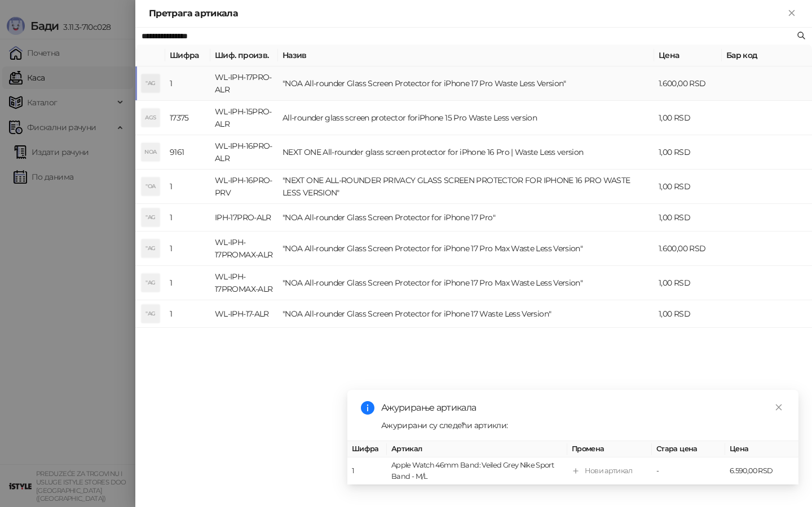  What do you see at coordinates (465, 314) in the screenshot?
I see `td: "NOA All-rounder Glass Screen Protector for iPhone 17 Waste Less Version"` at bounding box center [465, 314].